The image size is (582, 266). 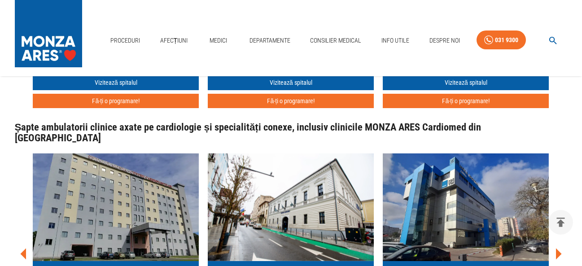 What do you see at coordinates (270, 40) in the screenshot?
I see `a: Departamente` at bounding box center [270, 40].